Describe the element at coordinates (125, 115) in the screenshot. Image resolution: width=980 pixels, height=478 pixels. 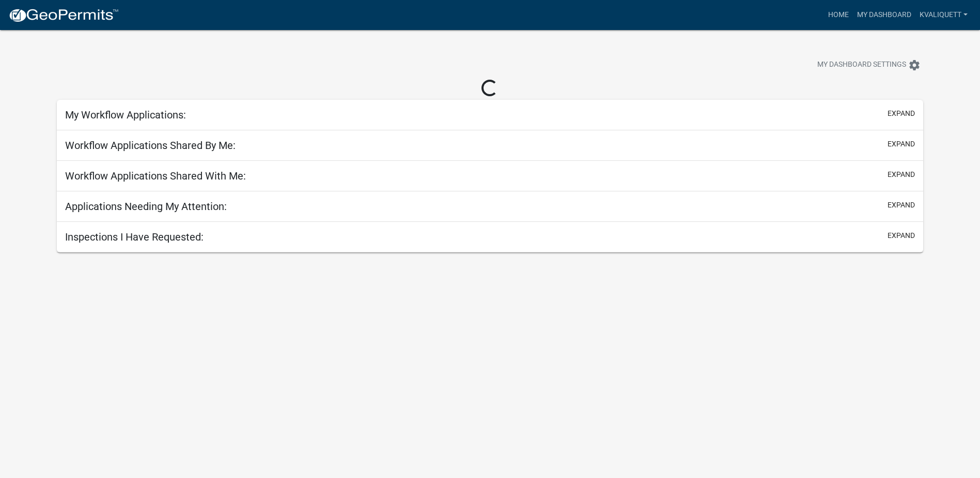
I see `h5: My Workflow Applications:` at that location.